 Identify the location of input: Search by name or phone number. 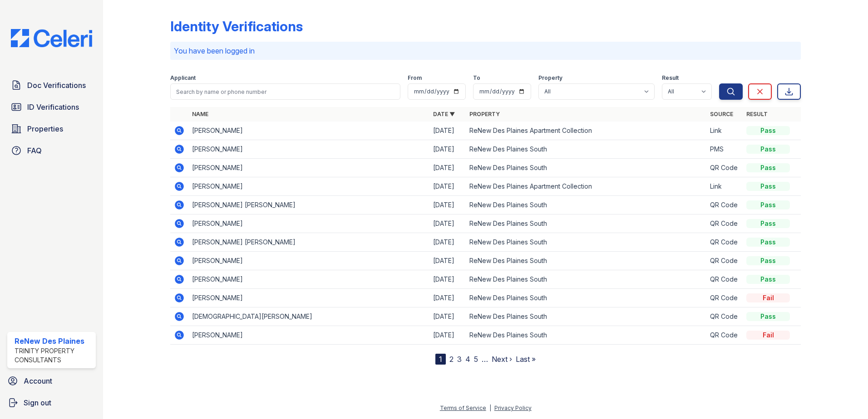
(285, 92).